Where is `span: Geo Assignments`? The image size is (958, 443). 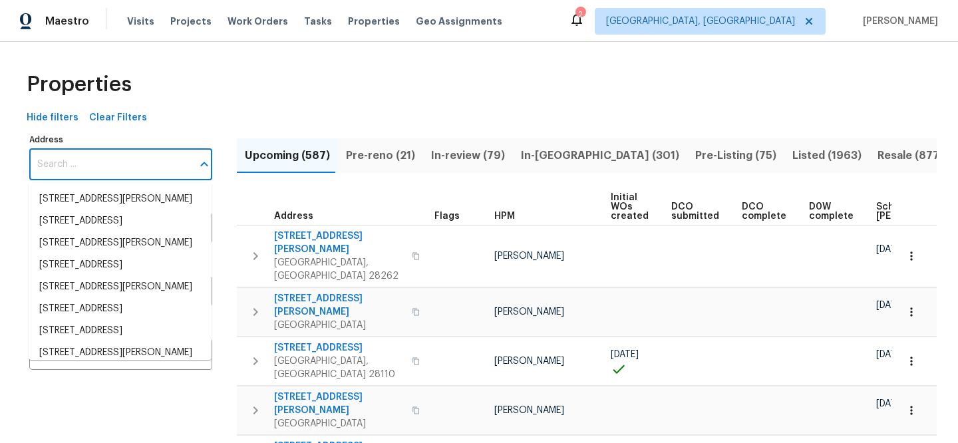
span: Geo Assignments is located at coordinates (459, 21).